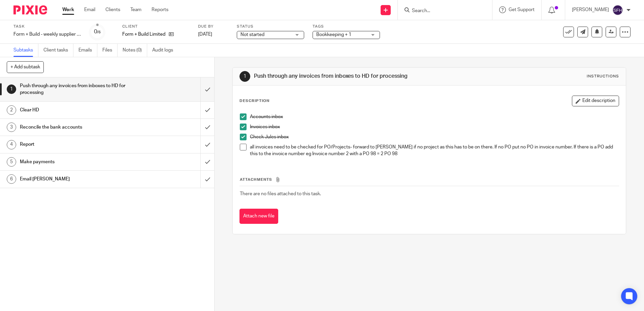 The height and width of the screenshot is (311, 644). Describe the element at coordinates (280, 194) in the screenshot. I see `span: There are no files attached to this task.` at that location.